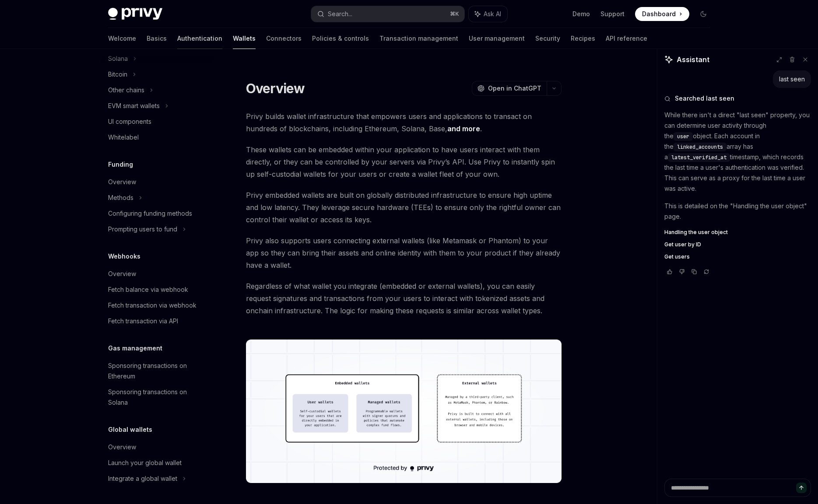 The height and width of the screenshot is (504, 818). What do you see at coordinates (157, 305) in the screenshot?
I see `a: Fetch transaction via webhook` at bounding box center [157, 305].